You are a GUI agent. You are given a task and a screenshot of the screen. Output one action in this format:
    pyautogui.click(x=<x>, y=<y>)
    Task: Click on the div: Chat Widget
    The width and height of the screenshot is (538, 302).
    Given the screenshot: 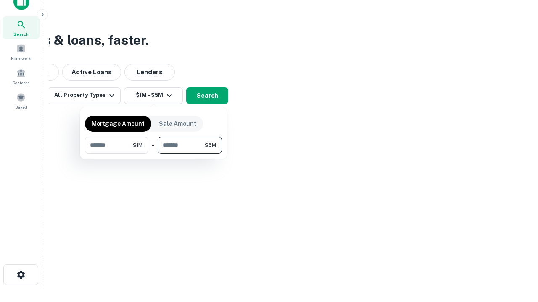 What is the action you would take?
    pyautogui.click(x=517, y=255)
    